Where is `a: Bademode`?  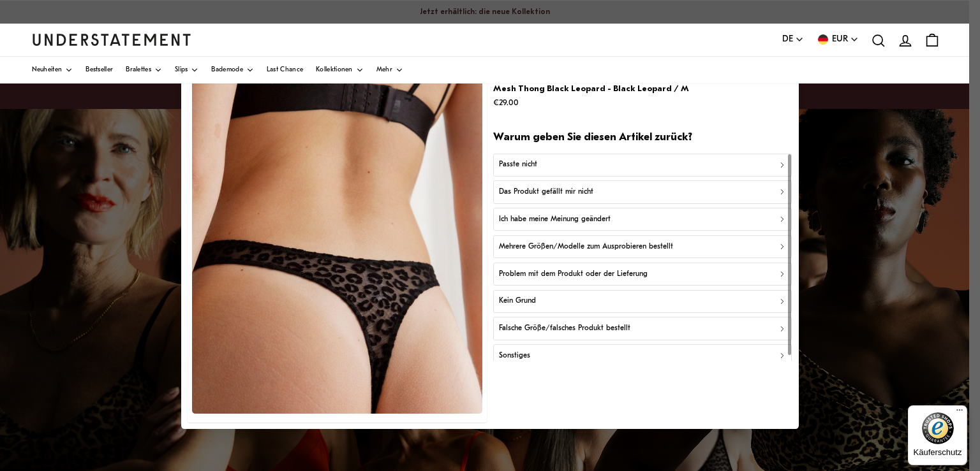 a: Bademode is located at coordinates (233, 70).